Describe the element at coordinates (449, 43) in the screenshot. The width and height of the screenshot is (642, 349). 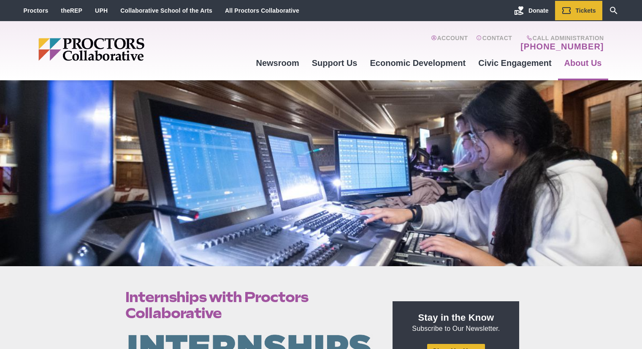
I see `a: Account` at that location.